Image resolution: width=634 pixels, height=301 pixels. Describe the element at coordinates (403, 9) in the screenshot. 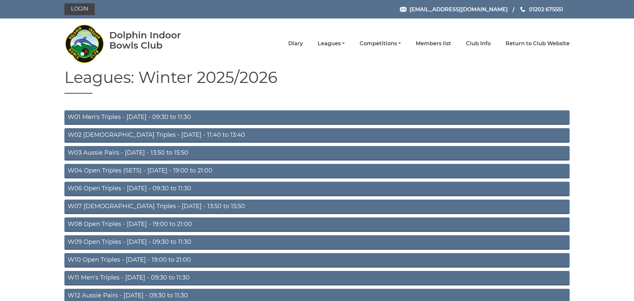

I see `img: Email` at that location.